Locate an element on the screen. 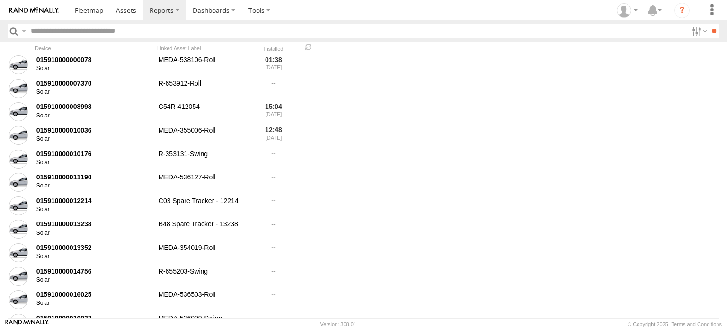  div: 015910000016025 is located at coordinates (94, 294).